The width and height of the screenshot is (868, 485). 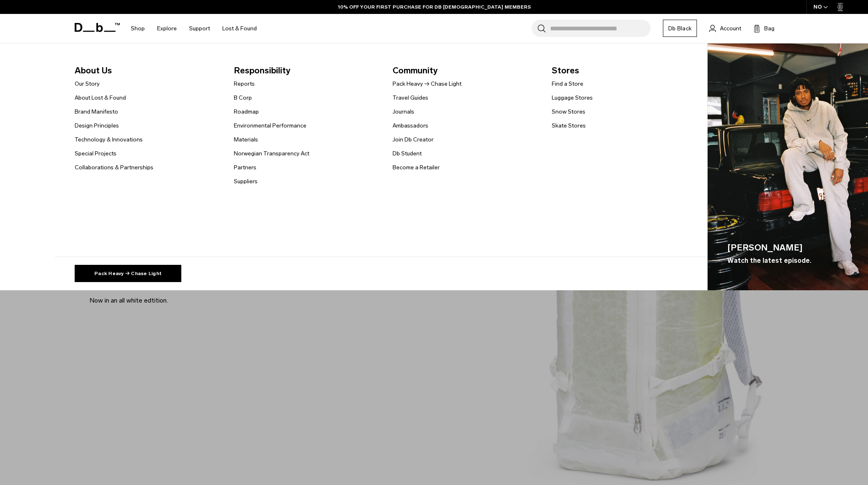 What do you see at coordinates (240, 29) in the screenshot?
I see `a: Lost & Found` at bounding box center [240, 29].